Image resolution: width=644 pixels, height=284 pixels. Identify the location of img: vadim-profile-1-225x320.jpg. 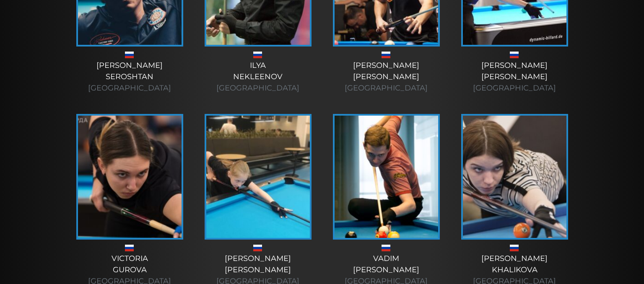
(387, 177).